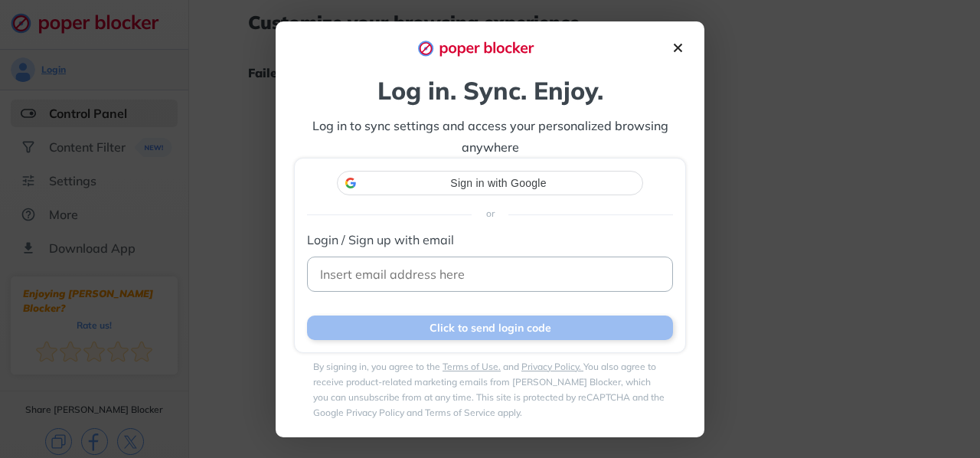 Image resolution: width=980 pixels, height=458 pixels. Describe the element at coordinates (482, 48) in the screenshot. I see `img: logo` at that location.